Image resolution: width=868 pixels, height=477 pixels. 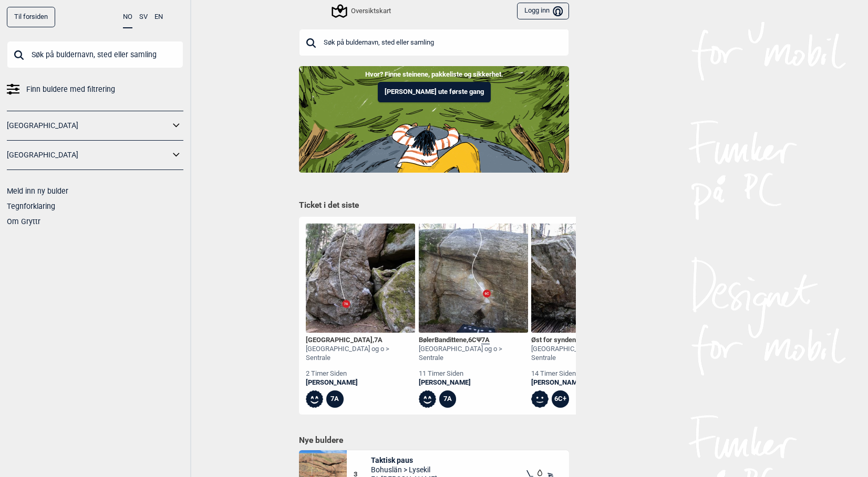 What do you see at coordinates (434, 119) in the screenshot?
I see `img: Indoor to outdoor` at bounding box center [434, 119].